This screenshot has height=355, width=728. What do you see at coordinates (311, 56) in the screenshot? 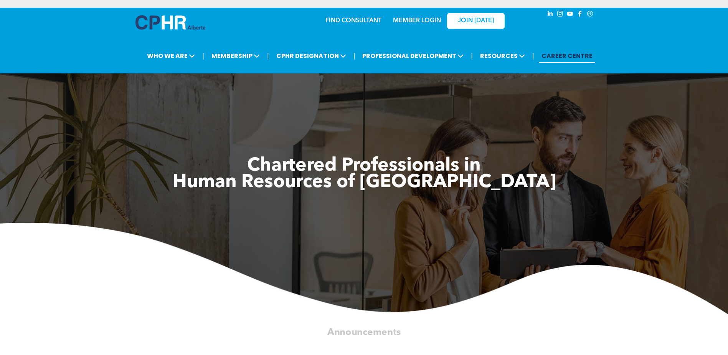
I see `span: CPHR DESIGNATION` at bounding box center [311, 56].